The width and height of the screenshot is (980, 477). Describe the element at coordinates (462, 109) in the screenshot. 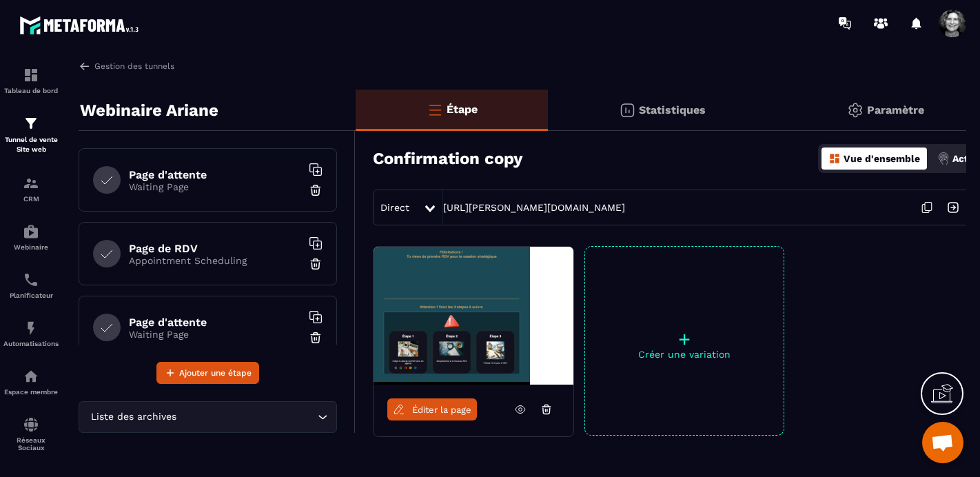

I see `p: Étape` at that location.